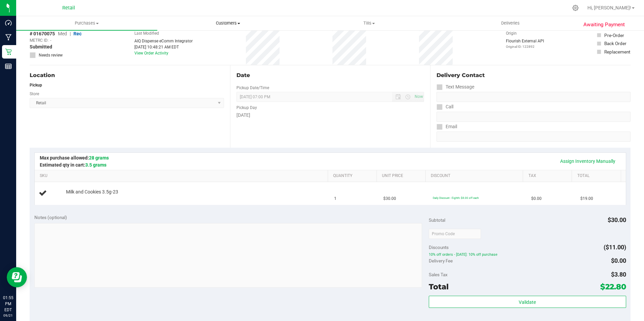 This screenshot has width=644, height=321. I want to click on span: Submitted, so click(41, 47).